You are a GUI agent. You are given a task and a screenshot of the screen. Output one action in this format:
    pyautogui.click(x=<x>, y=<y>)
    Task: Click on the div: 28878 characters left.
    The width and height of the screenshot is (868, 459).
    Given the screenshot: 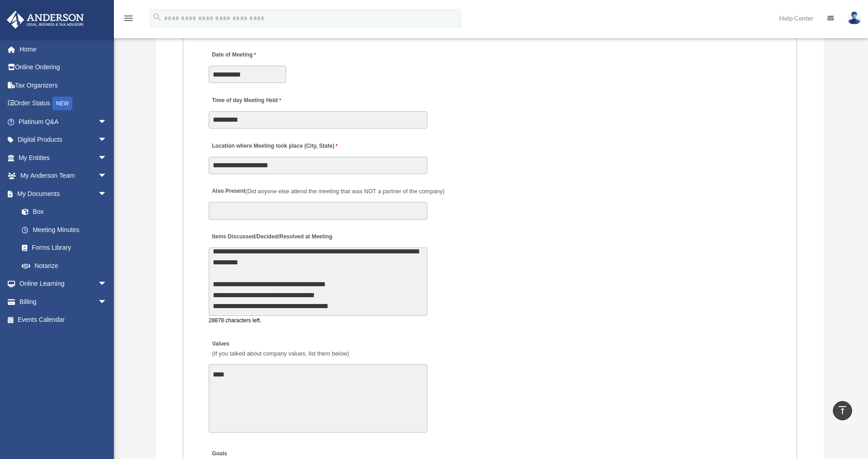 What is the action you would take?
    pyautogui.click(x=318, y=320)
    